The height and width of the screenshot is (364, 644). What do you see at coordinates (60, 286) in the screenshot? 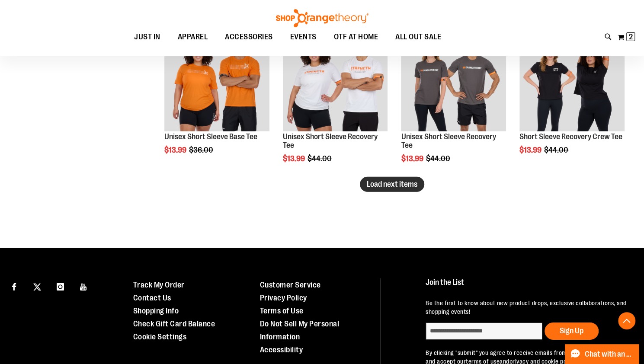
I see `a: Visit our Instagram page` at bounding box center [60, 286].